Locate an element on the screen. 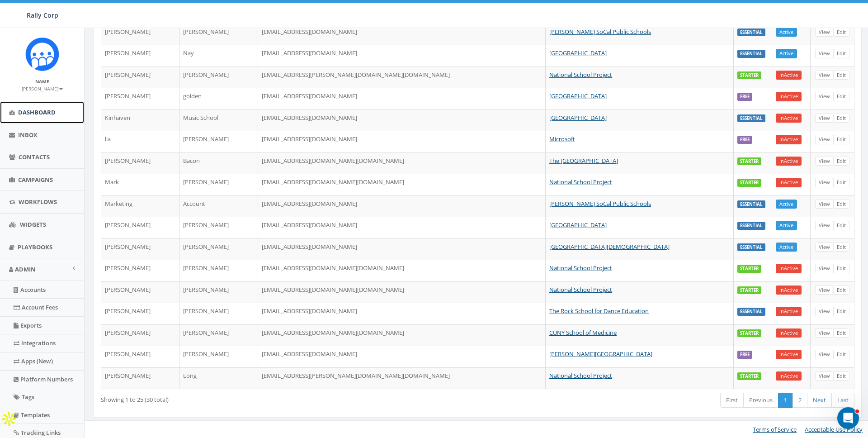 This screenshot has width=868, height=438. a: Terms of Service is located at coordinates (774, 429).